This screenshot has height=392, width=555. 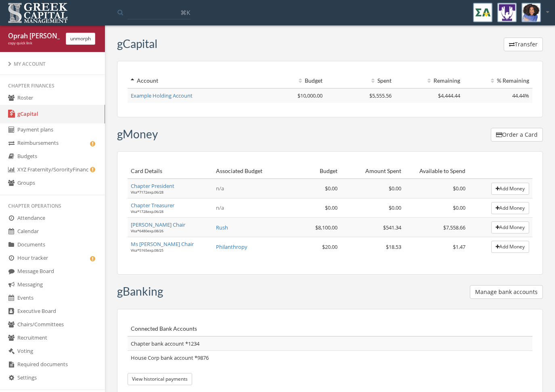 I want to click on span: $18.53, so click(x=393, y=246).